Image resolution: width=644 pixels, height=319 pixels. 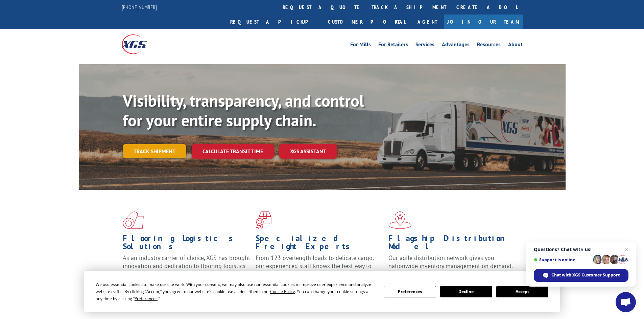 I want to click on span: Questions? Chat with us!, so click(x=581, y=249).